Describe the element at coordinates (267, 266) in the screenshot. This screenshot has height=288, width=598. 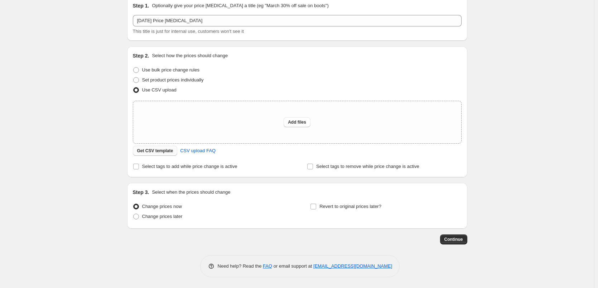
I see `a: FAQ` at that location.